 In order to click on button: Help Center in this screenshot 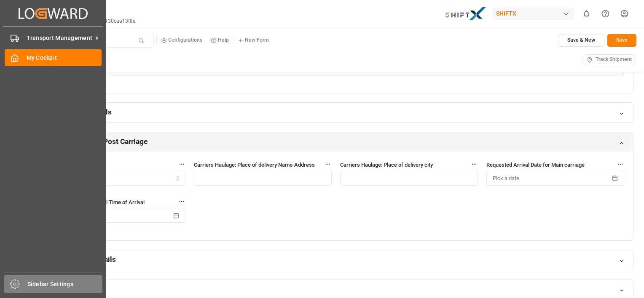, I will do `click(605, 13)`.